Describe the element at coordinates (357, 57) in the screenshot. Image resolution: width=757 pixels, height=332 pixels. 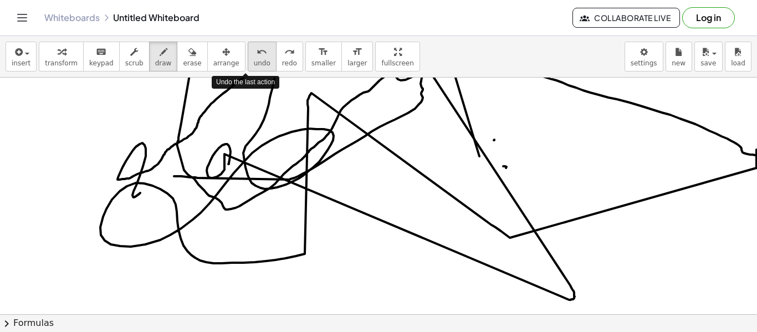
I see `button: format_sizelarger` at that location.